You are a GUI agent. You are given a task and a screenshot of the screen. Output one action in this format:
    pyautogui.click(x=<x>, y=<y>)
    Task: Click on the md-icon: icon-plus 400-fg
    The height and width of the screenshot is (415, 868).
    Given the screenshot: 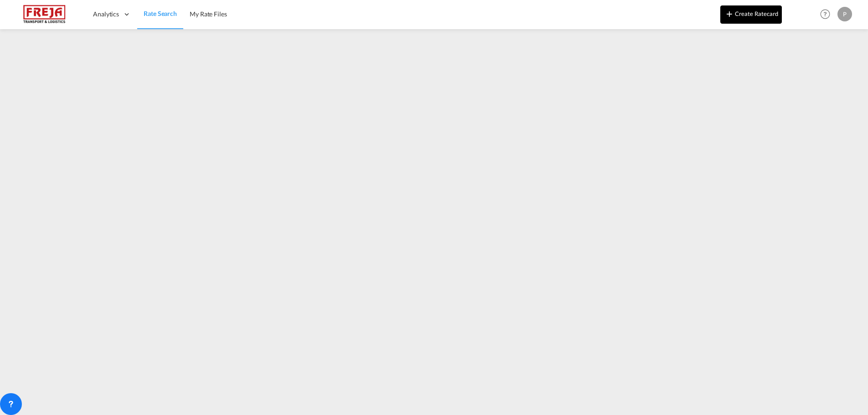 What is the action you would take?
    pyautogui.click(x=730, y=13)
    